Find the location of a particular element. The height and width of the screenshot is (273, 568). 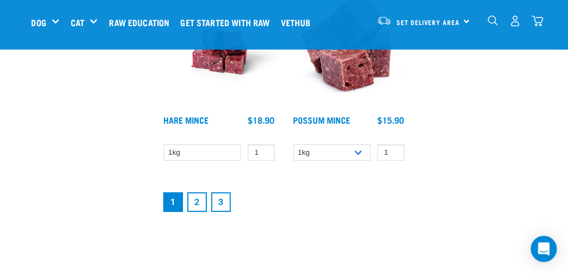

nav: pagination is located at coordinates (349, 202).